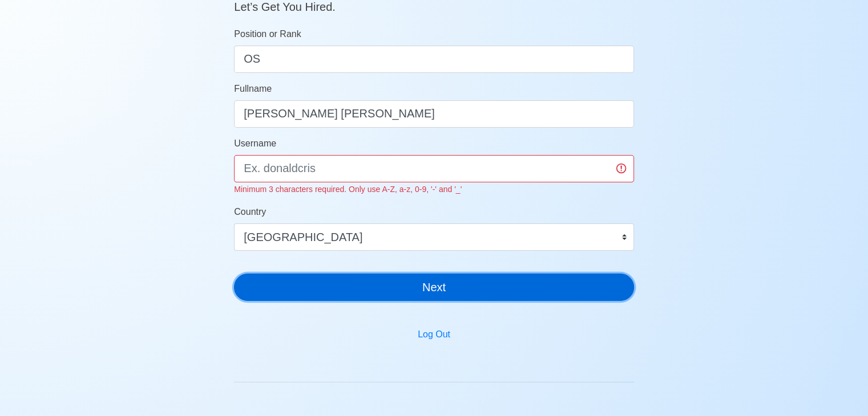 The image size is (868, 416). I want to click on span: Fullname, so click(253, 88).